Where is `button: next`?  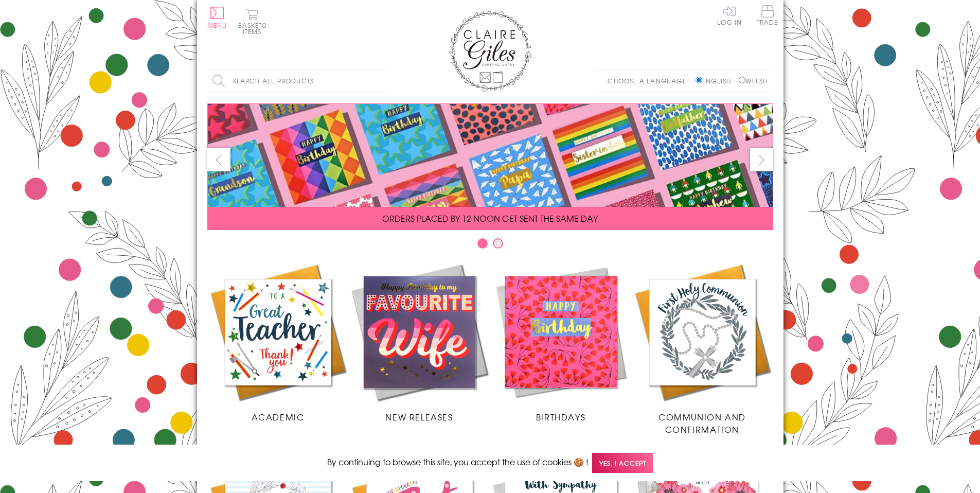
button: next is located at coordinates (762, 159).